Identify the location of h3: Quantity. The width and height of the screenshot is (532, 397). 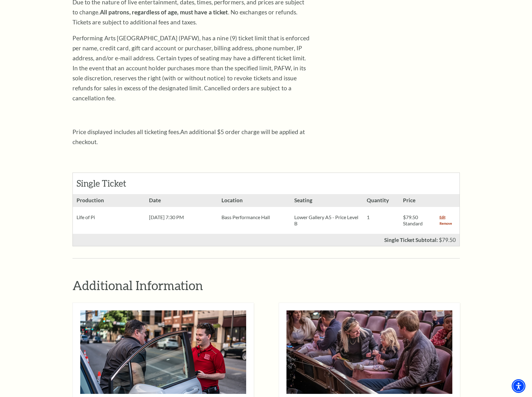
(381, 200).